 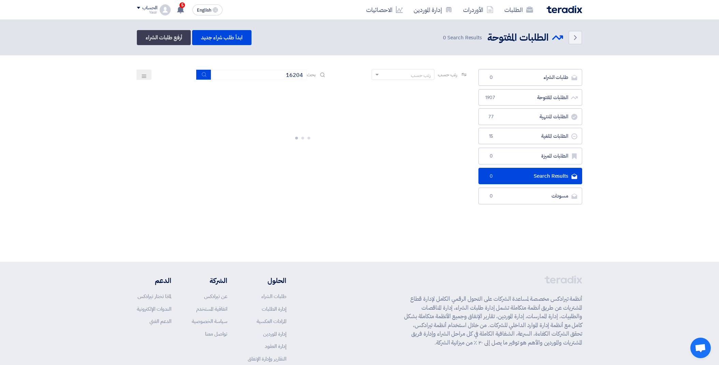 What do you see at coordinates (216, 296) in the screenshot?
I see `a: عن تيرادكس` at bounding box center [216, 296].